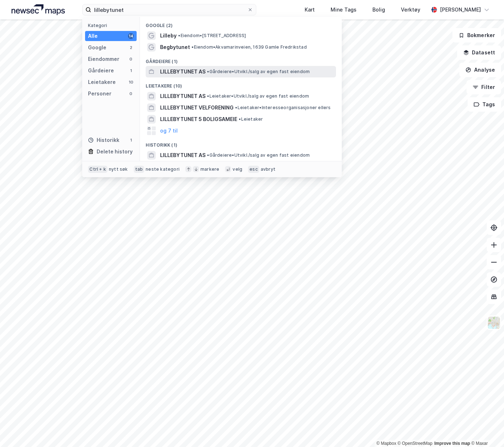 This screenshot has width=504, height=447. Describe the element at coordinates (479, 52) in the screenshot. I see `button: Datasett` at that location.